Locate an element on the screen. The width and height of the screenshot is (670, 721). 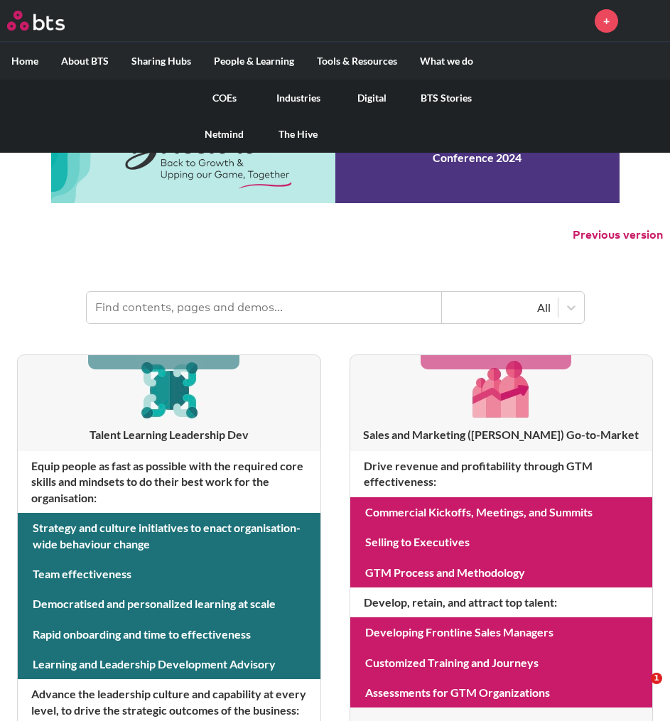
h4: Develop, retain, and attract top talent : is located at coordinates (502, 603).